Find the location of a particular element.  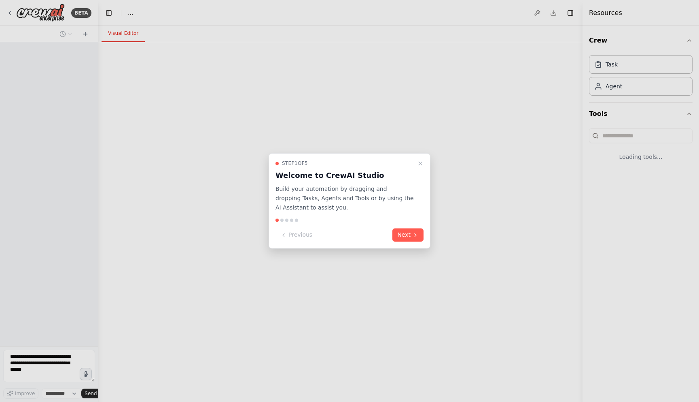

button: Previous is located at coordinates (296, 235).